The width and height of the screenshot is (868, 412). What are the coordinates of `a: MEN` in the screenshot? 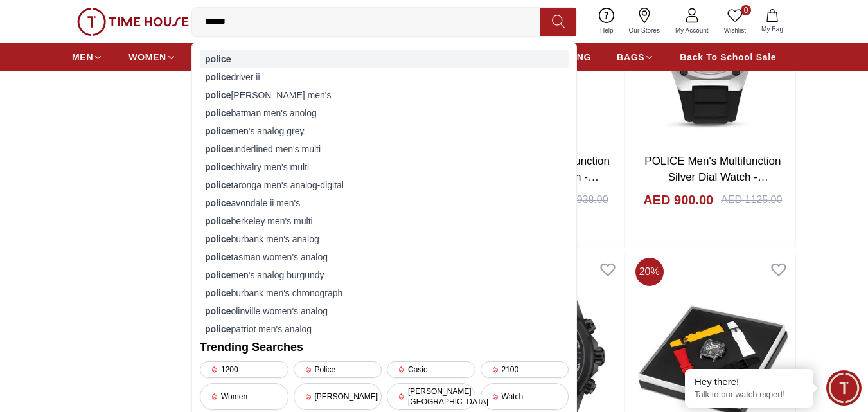 It's located at (87, 57).